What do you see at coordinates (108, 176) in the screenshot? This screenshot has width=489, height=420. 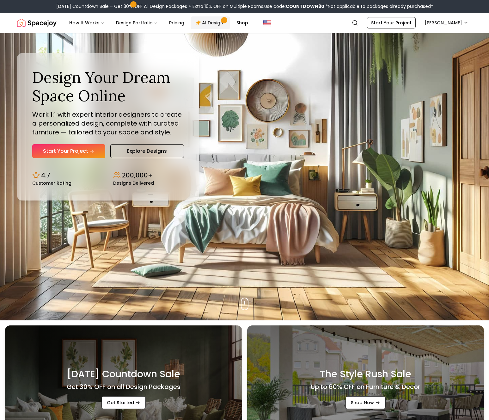 I see `div: Design stats` at bounding box center [108, 176].